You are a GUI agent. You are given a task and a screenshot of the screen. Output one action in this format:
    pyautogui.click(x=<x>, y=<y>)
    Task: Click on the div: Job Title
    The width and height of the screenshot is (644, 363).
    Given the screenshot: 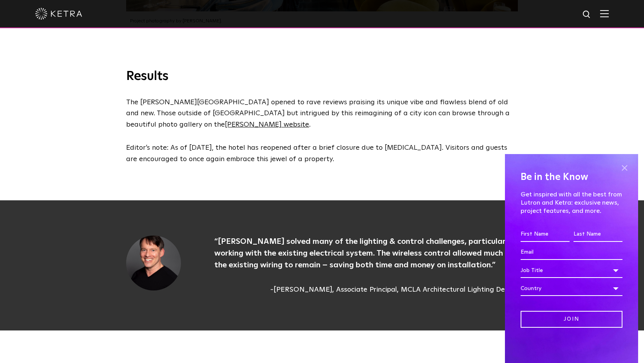 What is the action you would take?
    pyautogui.click(x=572, y=271)
    